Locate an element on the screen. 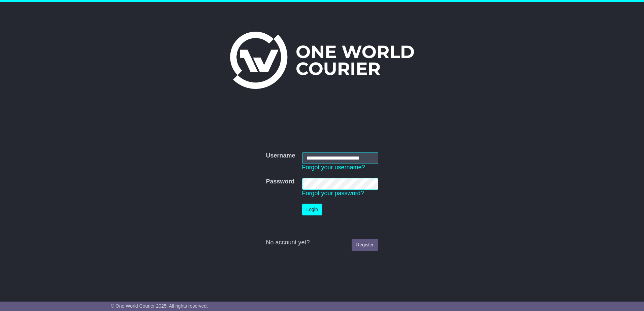 The height and width of the screenshot is (311, 644). img: One World is located at coordinates (322, 60).